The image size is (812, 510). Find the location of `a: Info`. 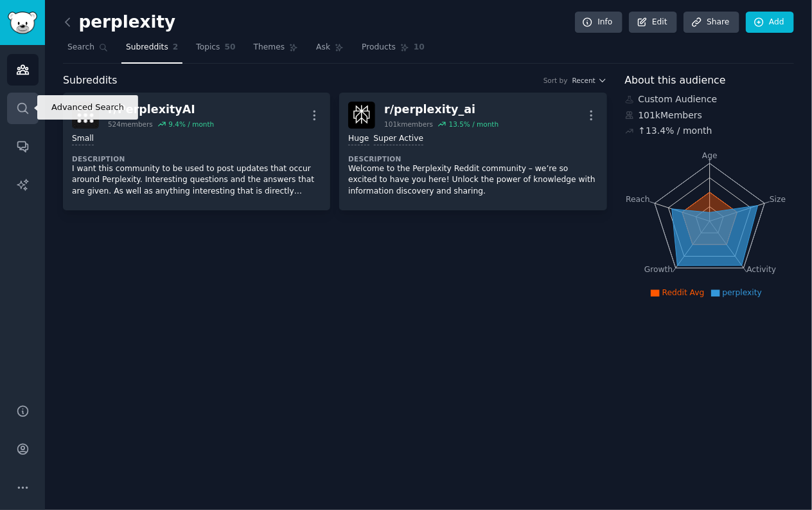

a: Info is located at coordinates (599, 23).